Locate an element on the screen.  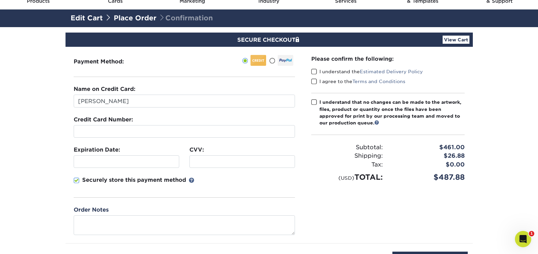
a: View Cart is located at coordinates (456, 40).